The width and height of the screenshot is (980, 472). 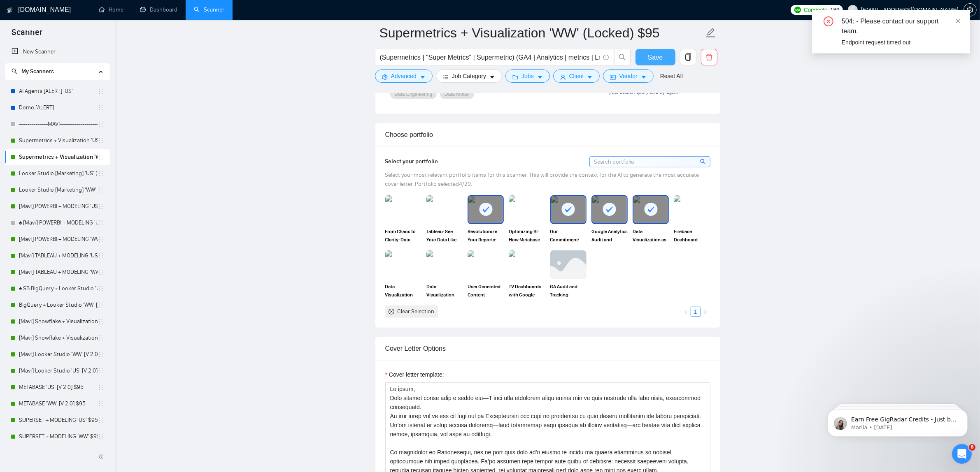 I want to click on li: BigQuery + Looker Studio 'WW' [V 2.0] $95, so click(x=57, y=305).